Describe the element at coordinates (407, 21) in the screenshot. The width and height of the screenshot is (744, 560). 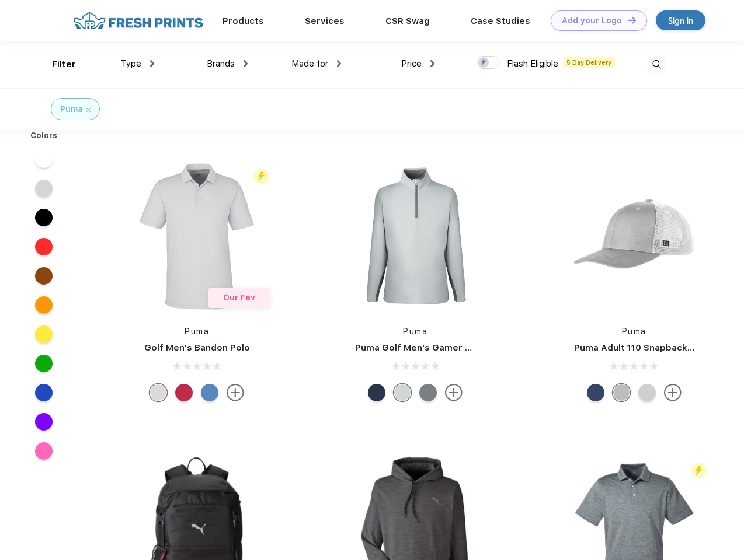
I see `a: CSR Swag` at that location.